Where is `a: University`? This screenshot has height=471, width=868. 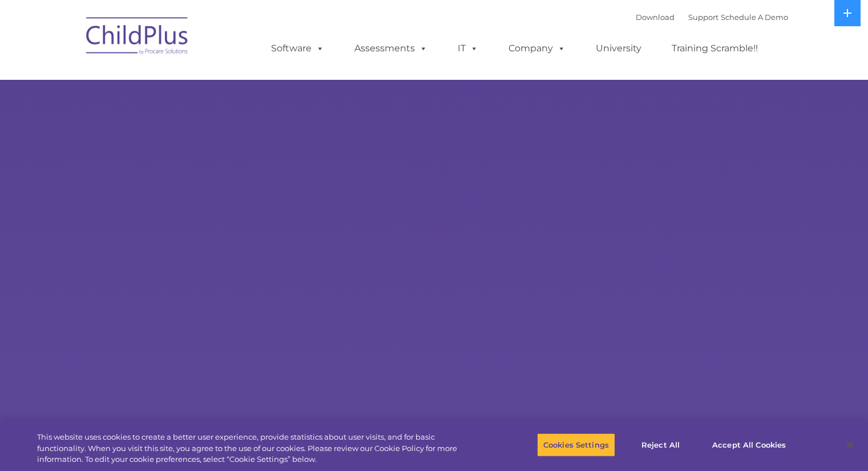 a: University is located at coordinates (619, 49).